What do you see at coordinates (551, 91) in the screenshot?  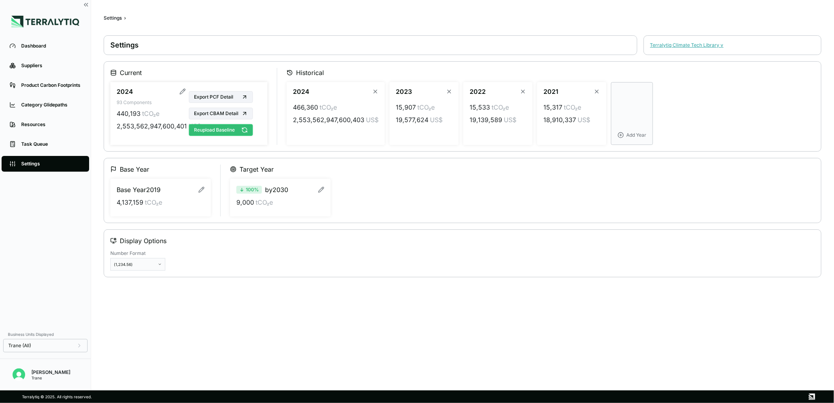 I see `span: 2021` at bounding box center [551, 91].